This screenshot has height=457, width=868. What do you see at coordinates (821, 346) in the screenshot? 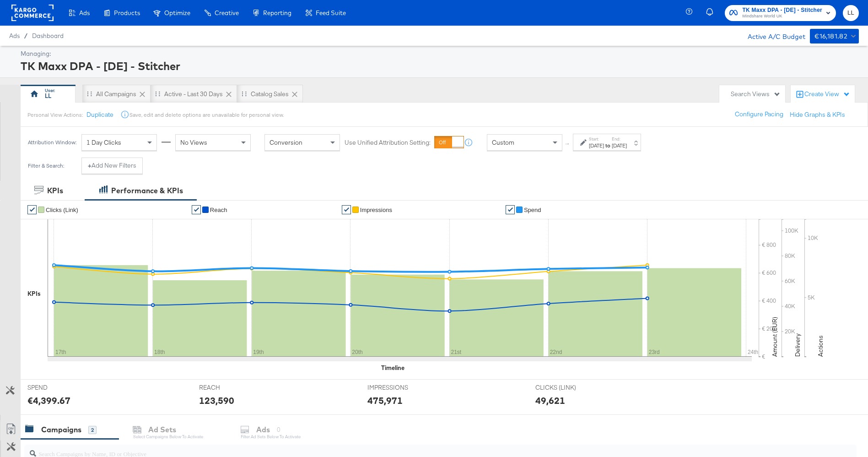
I see `text: Actions` at bounding box center [821, 346].